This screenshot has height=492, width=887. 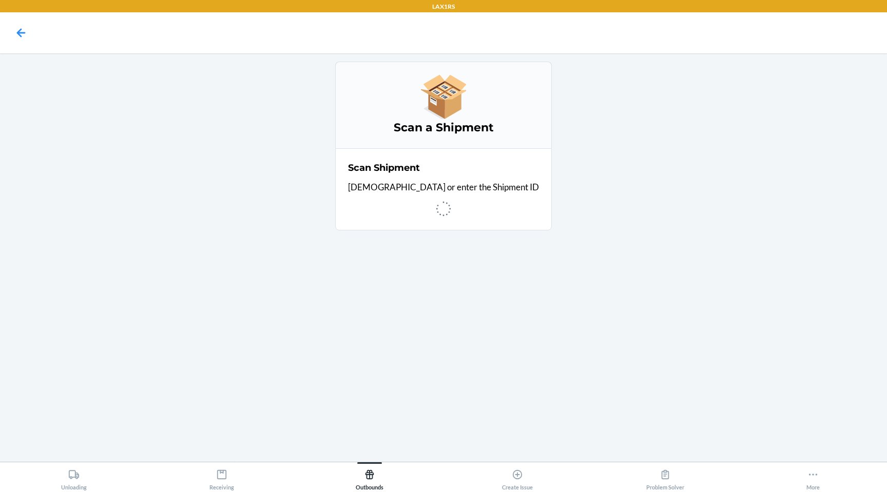 What do you see at coordinates (384, 168) in the screenshot?
I see `h2: Scan Shipment` at bounding box center [384, 168].